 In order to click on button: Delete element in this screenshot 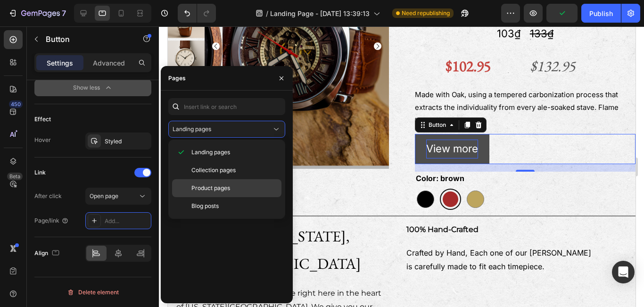, I will do `click(93, 293)`.